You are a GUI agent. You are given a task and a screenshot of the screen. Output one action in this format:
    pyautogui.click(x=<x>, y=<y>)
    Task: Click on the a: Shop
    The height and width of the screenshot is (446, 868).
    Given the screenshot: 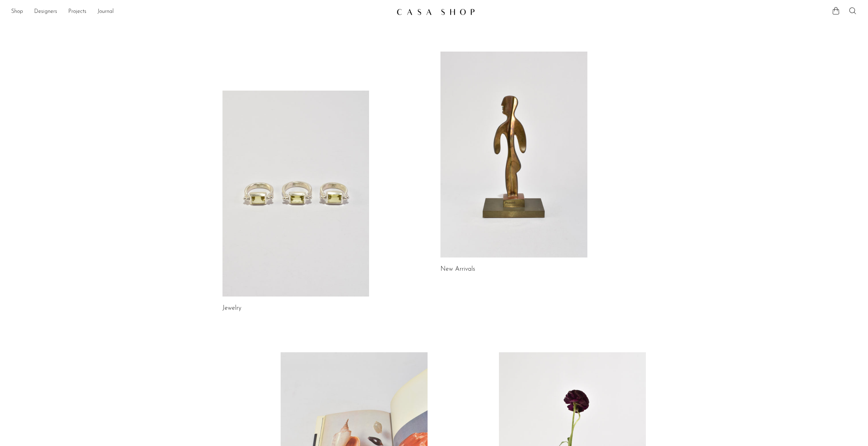 What is the action you would take?
    pyautogui.click(x=17, y=12)
    